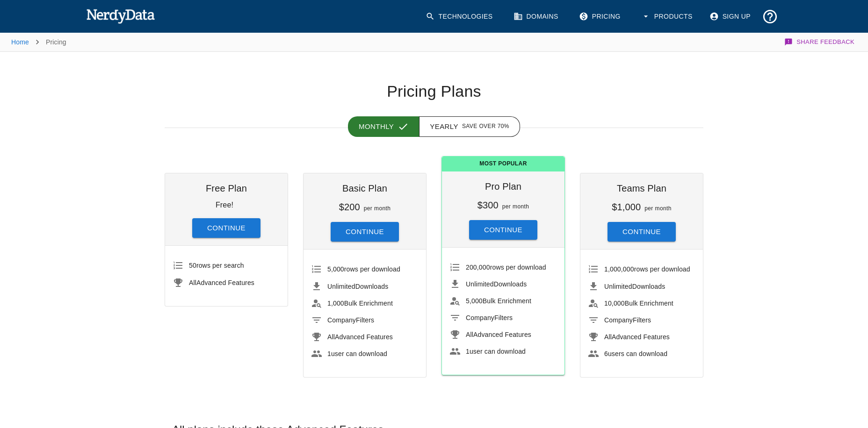  I want to click on a: Pricing, so click(600, 16).